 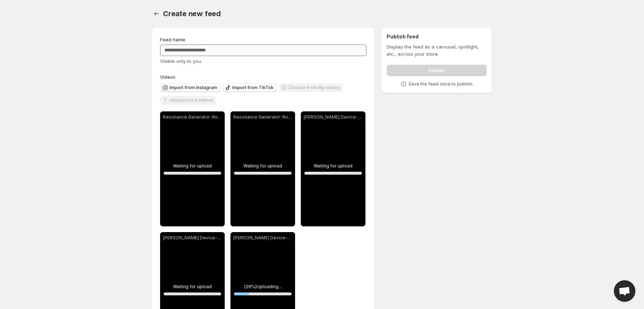 I want to click on span: Feed name, so click(x=172, y=40).